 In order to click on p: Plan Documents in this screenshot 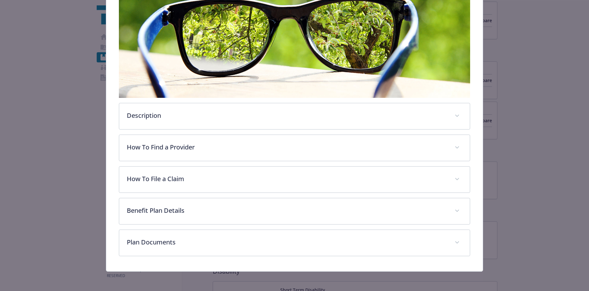, I will do `click(286, 242)`.